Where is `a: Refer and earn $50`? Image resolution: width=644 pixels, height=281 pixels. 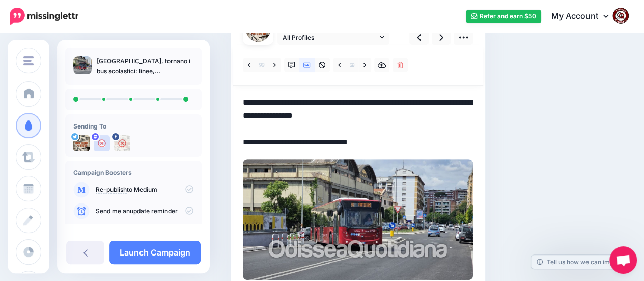 a: Refer and earn $50 is located at coordinates (504, 16).